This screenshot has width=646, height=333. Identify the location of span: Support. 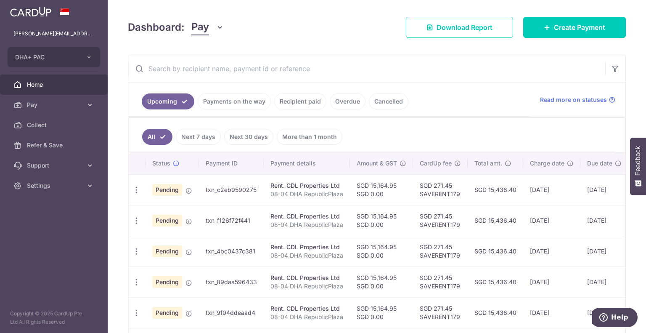
(55, 165).